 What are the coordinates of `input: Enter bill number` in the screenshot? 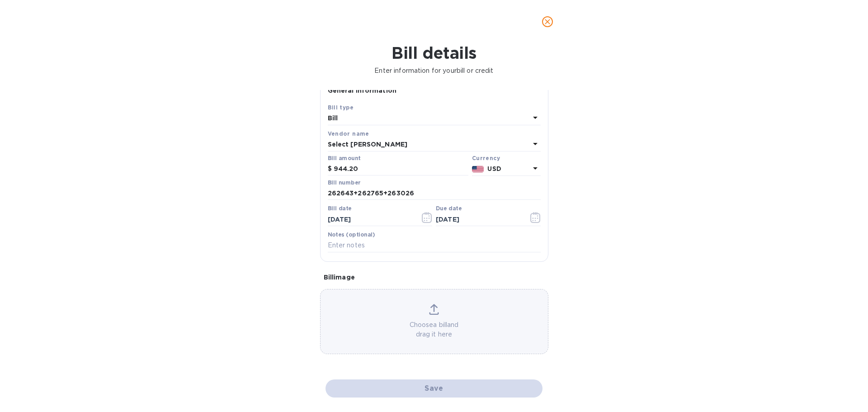 It's located at (434, 194).